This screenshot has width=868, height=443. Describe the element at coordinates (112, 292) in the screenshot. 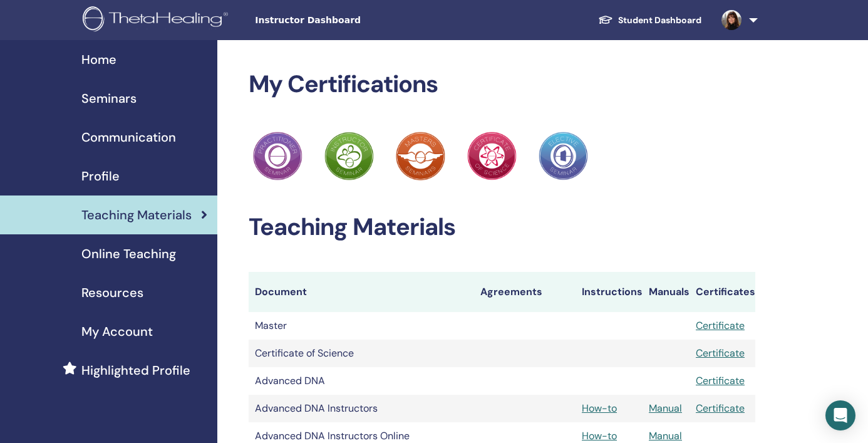

I see `span: Resources` at that location.